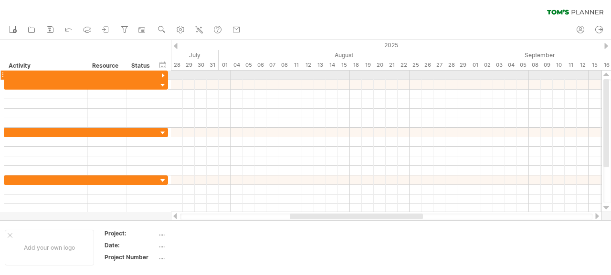 Image resolution: width=611 pixels, height=275 pixels. I want to click on div: Wednesday, 6 August 2025, so click(260, 65).